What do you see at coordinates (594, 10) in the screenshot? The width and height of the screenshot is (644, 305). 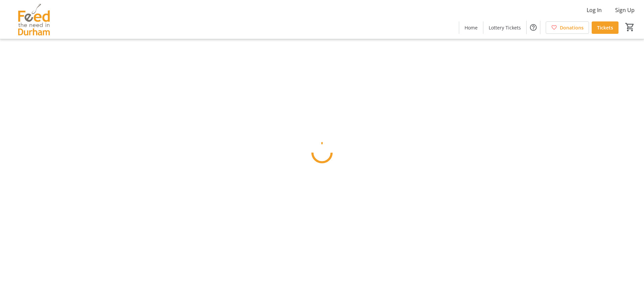 I see `button: Log In` at bounding box center [594, 10].